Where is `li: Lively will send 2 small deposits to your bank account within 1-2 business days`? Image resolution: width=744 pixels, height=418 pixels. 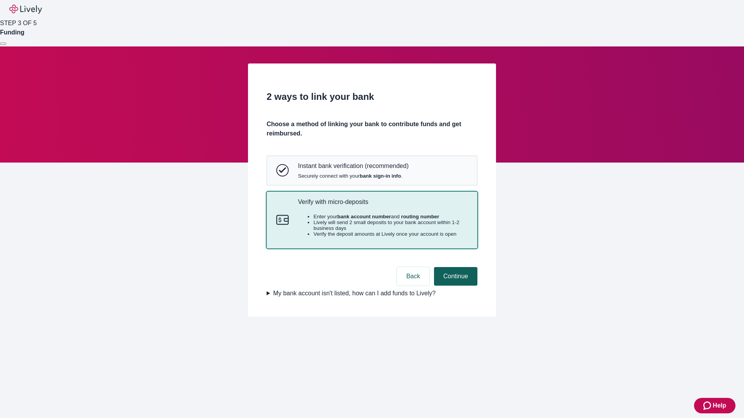
li: Lively will send 2 small deposits to your bank account within 1-2 business days is located at coordinates (391, 225).